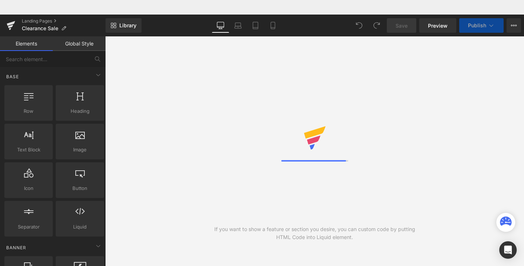  I want to click on span: Image, so click(80, 150).